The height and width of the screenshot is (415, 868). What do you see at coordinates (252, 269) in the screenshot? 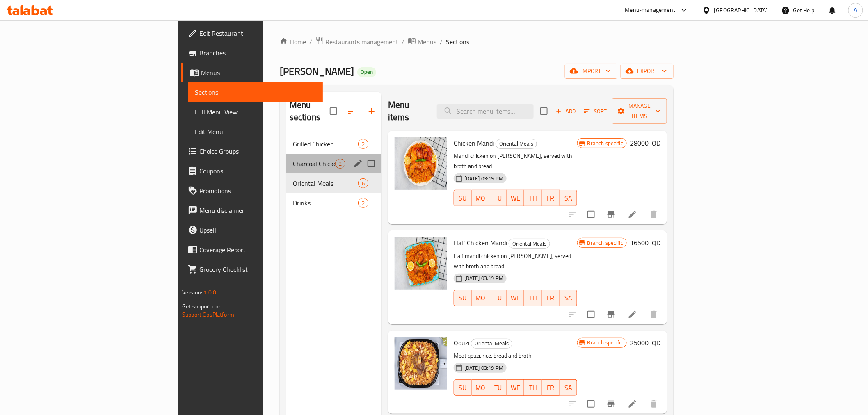
I see `a: Grocery Checklist` at bounding box center [252, 269].